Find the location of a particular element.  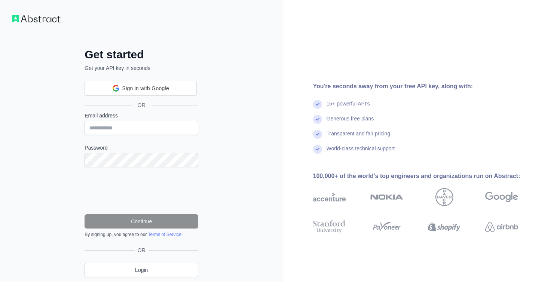

img: accenture is located at coordinates (329, 197).